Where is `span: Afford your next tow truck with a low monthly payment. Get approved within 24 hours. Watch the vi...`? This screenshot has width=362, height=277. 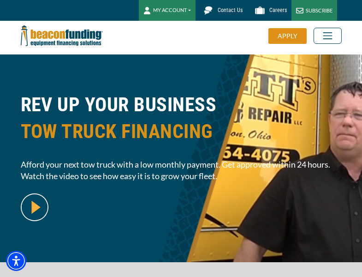
span: Afford your next tow truck with a low monthly payment. Get approved within 24 hours. Watch the vi... is located at coordinates (181, 170).